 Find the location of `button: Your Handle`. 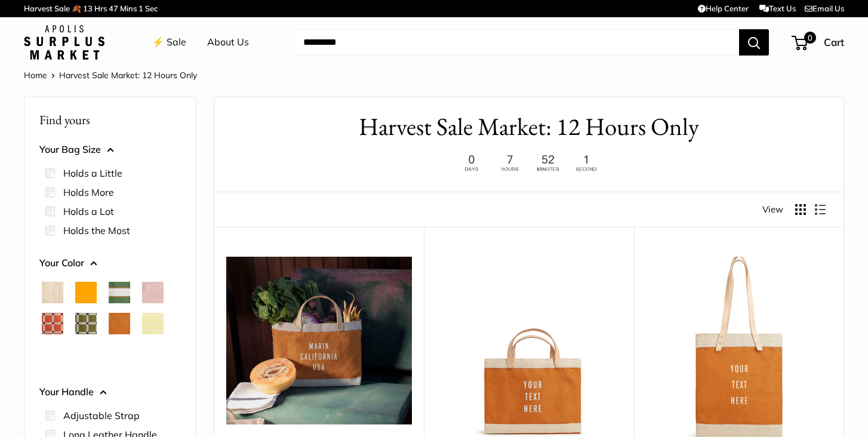

button: Your Handle is located at coordinates (110, 392).